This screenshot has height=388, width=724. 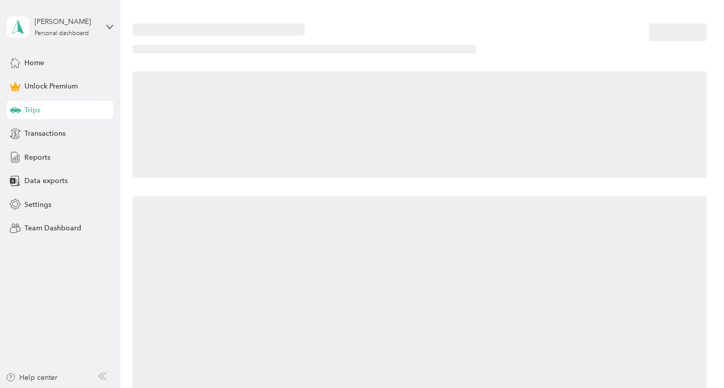 What do you see at coordinates (38, 204) in the screenshot?
I see `span: Settings` at bounding box center [38, 204].